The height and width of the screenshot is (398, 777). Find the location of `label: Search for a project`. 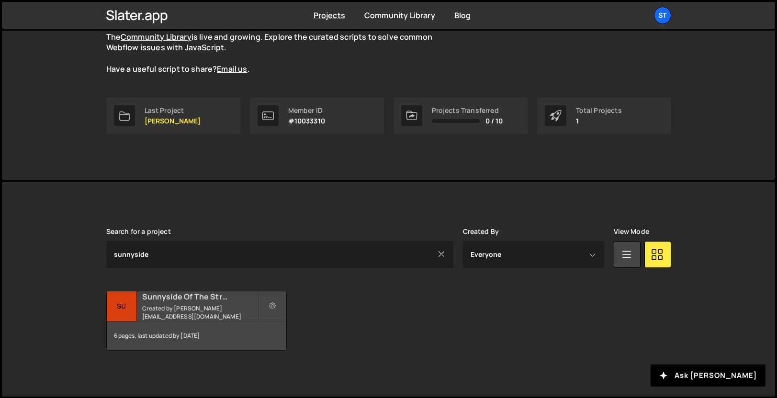

label: Search for a project is located at coordinates (138, 232).